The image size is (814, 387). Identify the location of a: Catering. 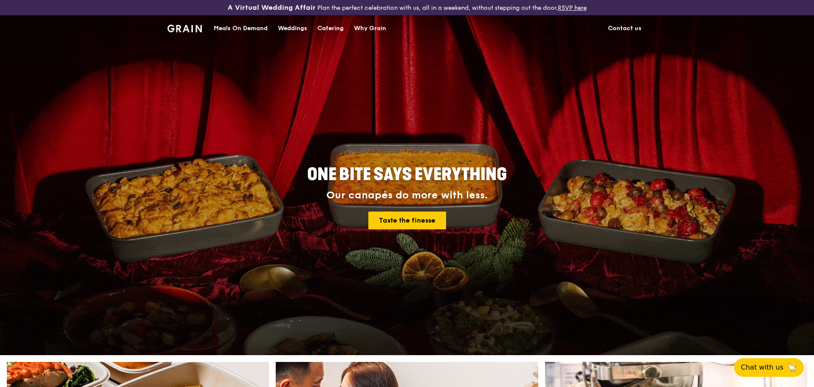
(330, 28).